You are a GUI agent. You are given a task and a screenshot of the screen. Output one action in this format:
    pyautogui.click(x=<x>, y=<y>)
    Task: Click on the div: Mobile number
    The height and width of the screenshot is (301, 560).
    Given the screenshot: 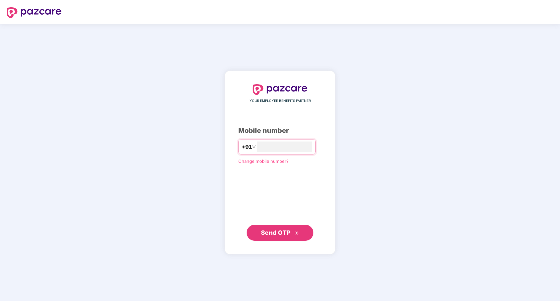 What is the action you would take?
    pyautogui.click(x=280, y=131)
    